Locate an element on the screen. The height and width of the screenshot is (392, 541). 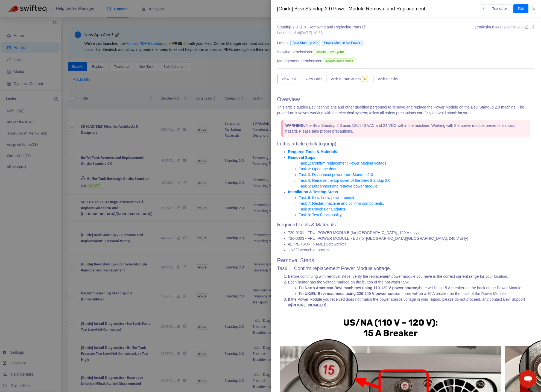
a: Task 9: Test Functionality is located at coordinates (320, 215).